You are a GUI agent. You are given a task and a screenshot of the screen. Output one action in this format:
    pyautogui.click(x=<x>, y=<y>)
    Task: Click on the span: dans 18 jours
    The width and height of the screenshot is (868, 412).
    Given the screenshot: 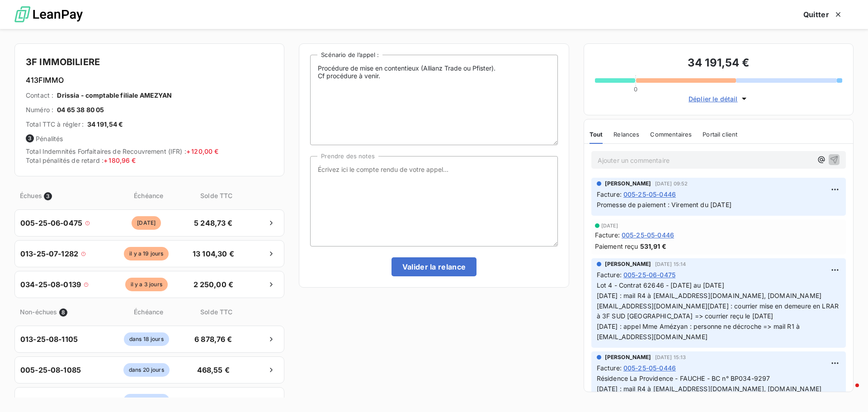 What is the action you would take?
    pyautogui.click(x=147, y=339)
    